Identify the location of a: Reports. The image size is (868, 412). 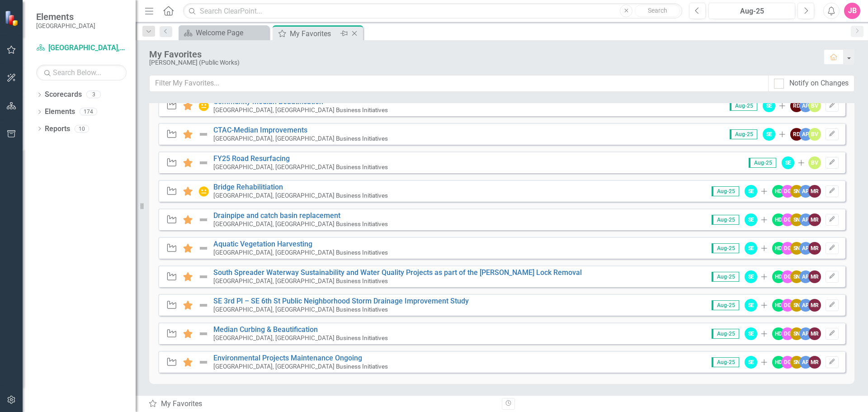
(57, 129).